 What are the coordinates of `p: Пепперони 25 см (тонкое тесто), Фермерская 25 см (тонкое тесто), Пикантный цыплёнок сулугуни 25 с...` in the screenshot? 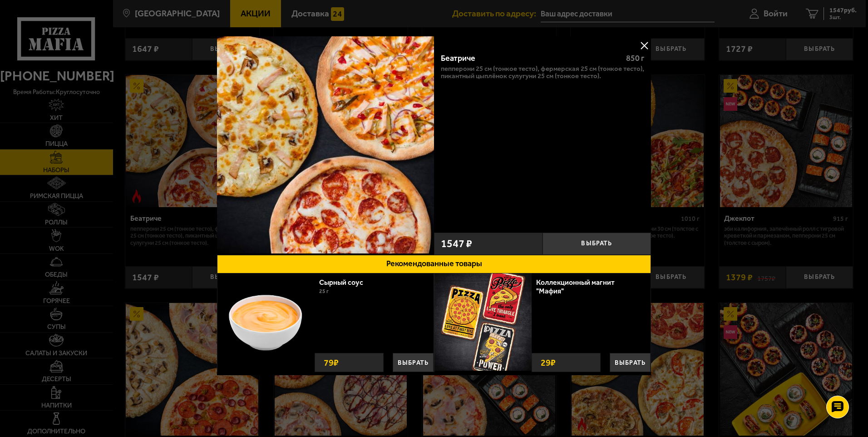 It's located at (543, 72).